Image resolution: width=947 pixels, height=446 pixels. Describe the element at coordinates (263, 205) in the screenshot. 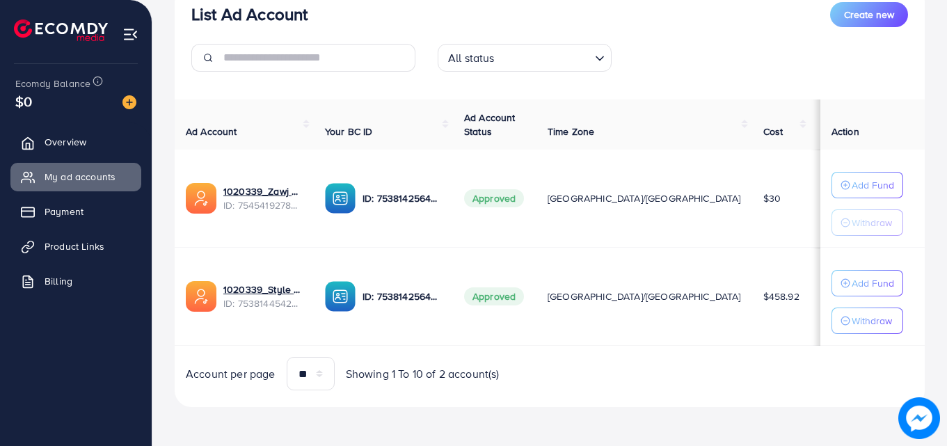

I see `span: ID: 7545419278074380306` at that location.